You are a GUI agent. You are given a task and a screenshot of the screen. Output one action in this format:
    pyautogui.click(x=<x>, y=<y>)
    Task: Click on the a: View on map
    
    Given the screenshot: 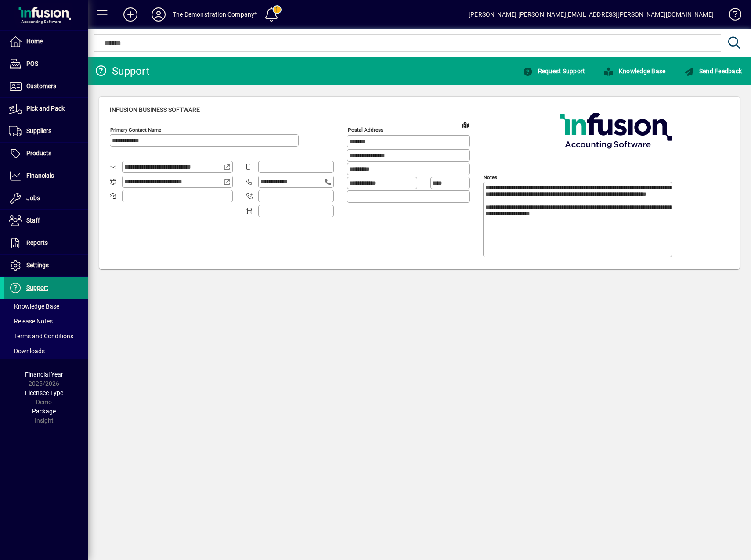 What is the action you would take?
    pyautogui.click(x=466, y=125)
    